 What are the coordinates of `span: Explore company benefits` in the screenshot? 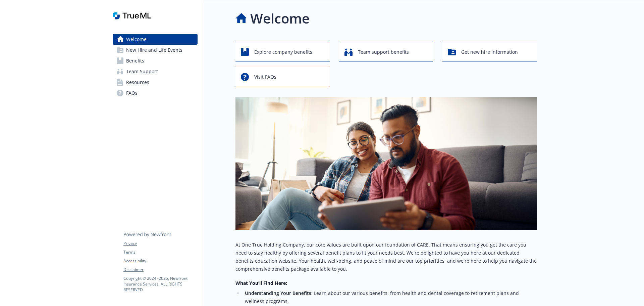 It's located at (283, 52).